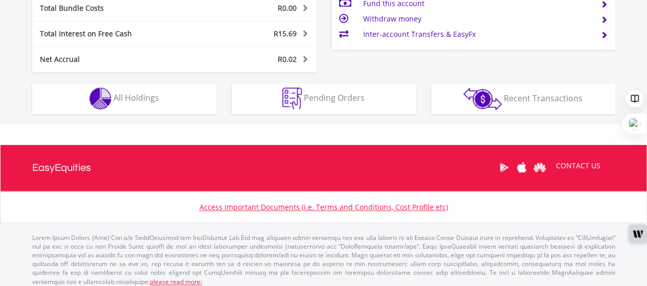 The height and width of the screenshot is (286, 647). What do you see at coordinates (522, 167) in the screenshot?
I see `a: Apple` at bounding box center [522, 167].